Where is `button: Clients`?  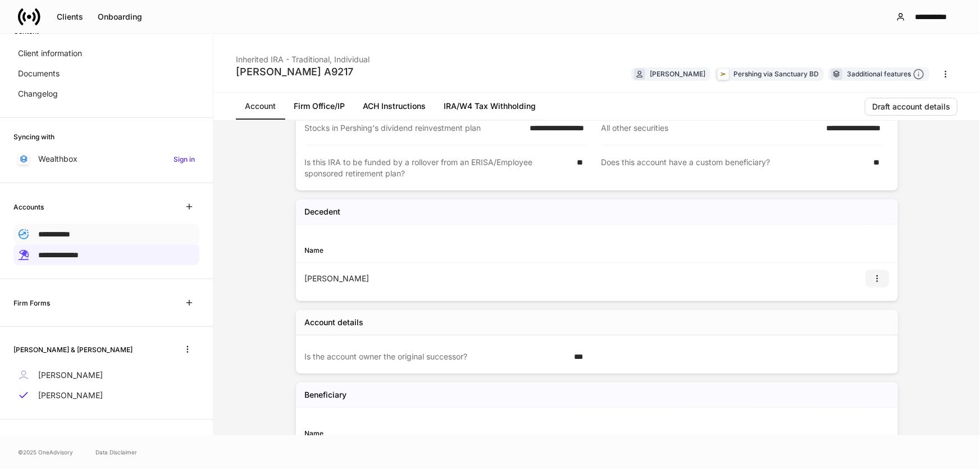 button: Clients is located at coordinates (70, 17).